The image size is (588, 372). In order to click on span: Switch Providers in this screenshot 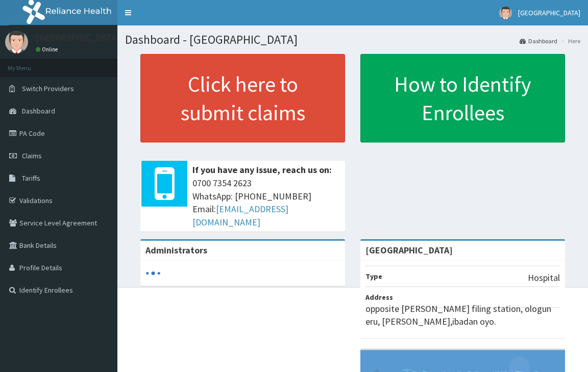, I will do `click(48, 88)`.